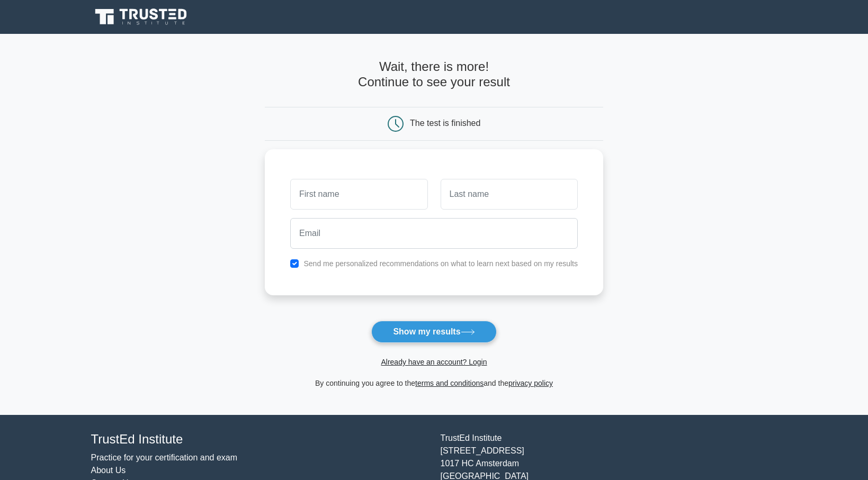 The height and width of the screenshot is (480, 868). I want to click on label: Send me personalized recommendations on what to learn next based on my results, so click(441, 264).